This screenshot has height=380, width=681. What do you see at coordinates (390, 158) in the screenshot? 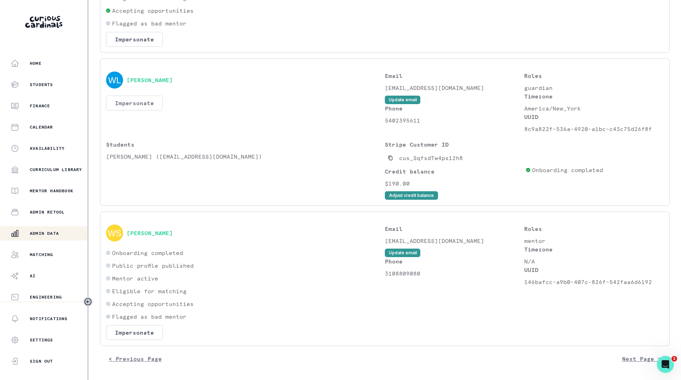
I see `button: Copied to clipboard` at bounding box center [390, 158].